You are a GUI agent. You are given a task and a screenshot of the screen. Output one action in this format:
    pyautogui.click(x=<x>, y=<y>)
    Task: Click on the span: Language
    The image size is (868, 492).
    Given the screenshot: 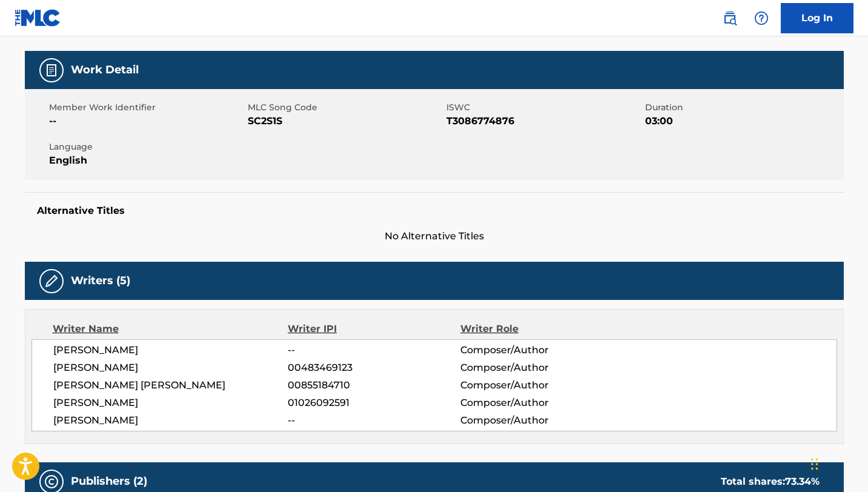 What is the action you would take?
    pyautogui.click(x=146, y=146)
    